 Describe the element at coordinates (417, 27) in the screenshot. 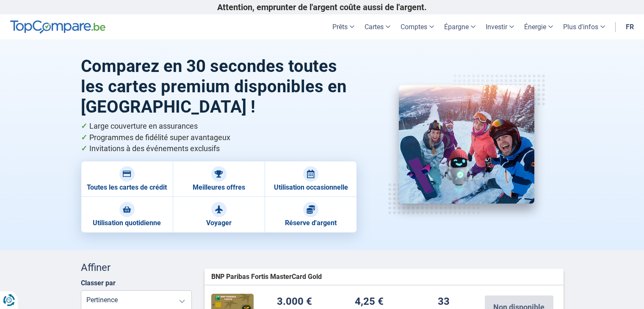

I see `a: Comptes` at that location.